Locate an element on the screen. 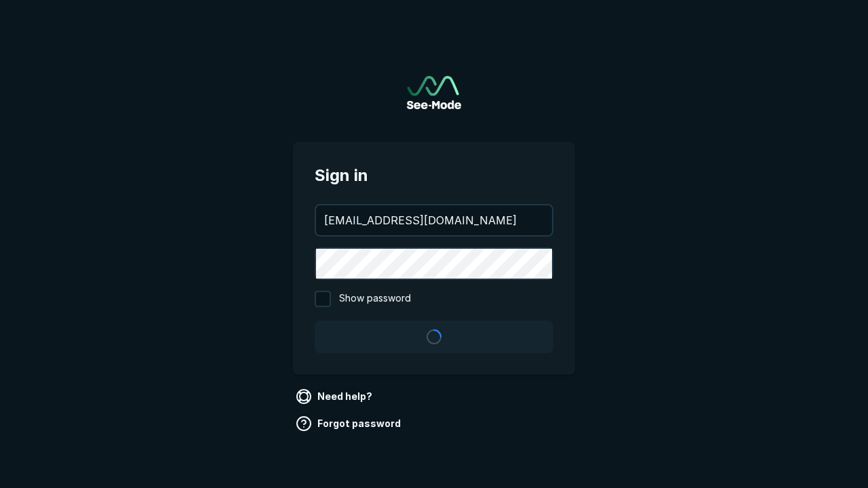 This screenshot has height=488, width=868. img: See-Mode Logo is located at coordinates (434, 92).